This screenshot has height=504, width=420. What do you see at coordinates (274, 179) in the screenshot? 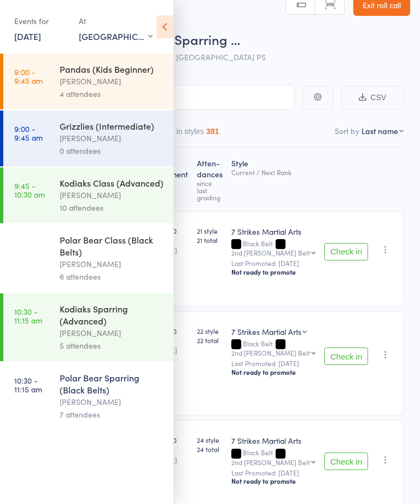
I see `div: Style` at bounding box center [274, 179].